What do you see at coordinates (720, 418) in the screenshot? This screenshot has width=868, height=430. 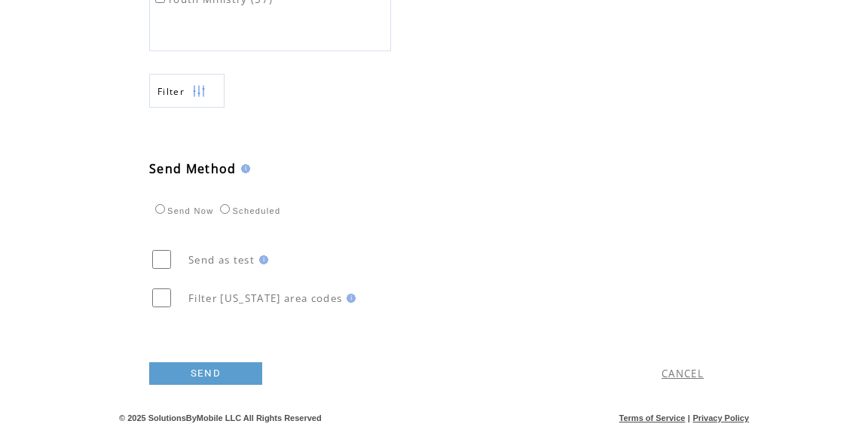 I see `a: Privacy Policy` at bounding box center [720, 418].